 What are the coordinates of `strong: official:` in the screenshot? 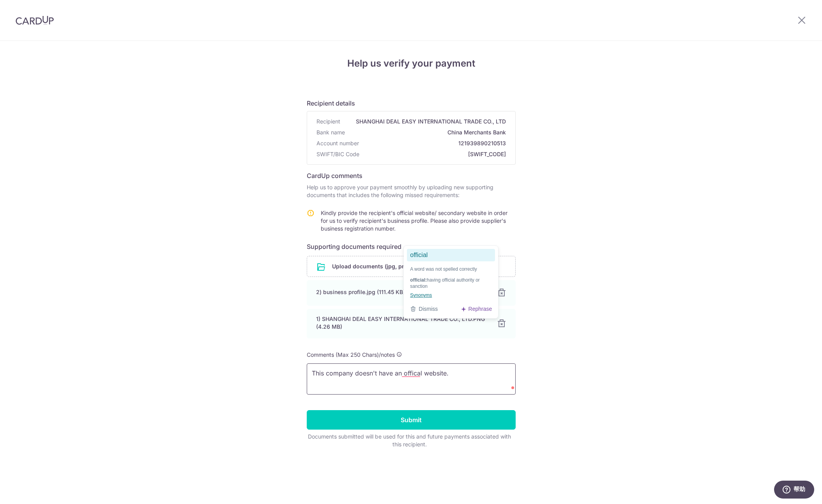 It's located at (418, 280).